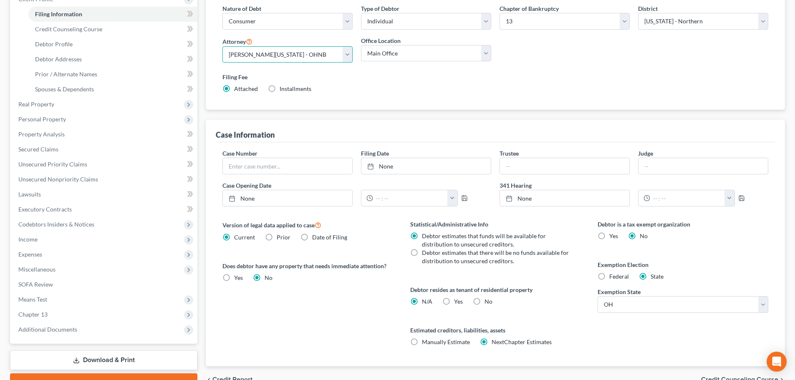 The width and height of the screenshot is (795, 380). What do you see at coordinates (381, 40) in the screenshot?
I see `label: Office Location` at bounding box center [381, 40].